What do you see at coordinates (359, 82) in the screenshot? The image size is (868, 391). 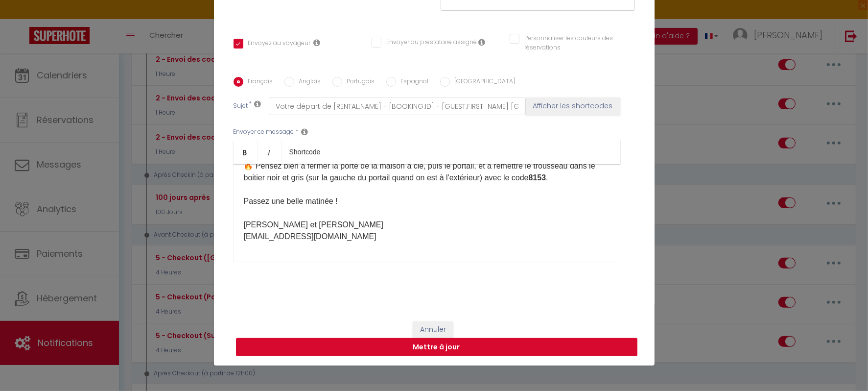 I see `label: Portugais` at bounding box center [359, 82].